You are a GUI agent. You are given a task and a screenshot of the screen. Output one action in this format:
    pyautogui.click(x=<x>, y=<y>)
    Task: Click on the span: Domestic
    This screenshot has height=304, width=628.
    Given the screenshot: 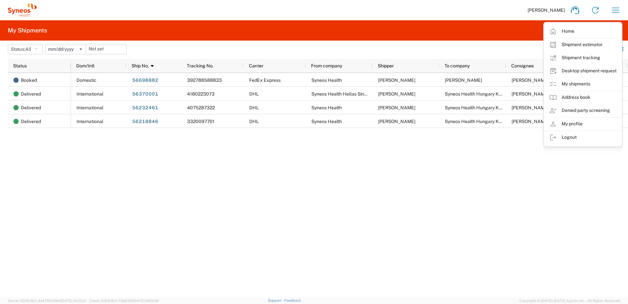 What is the action you would take?
    pyautogui.click(x=86, y=80)
    